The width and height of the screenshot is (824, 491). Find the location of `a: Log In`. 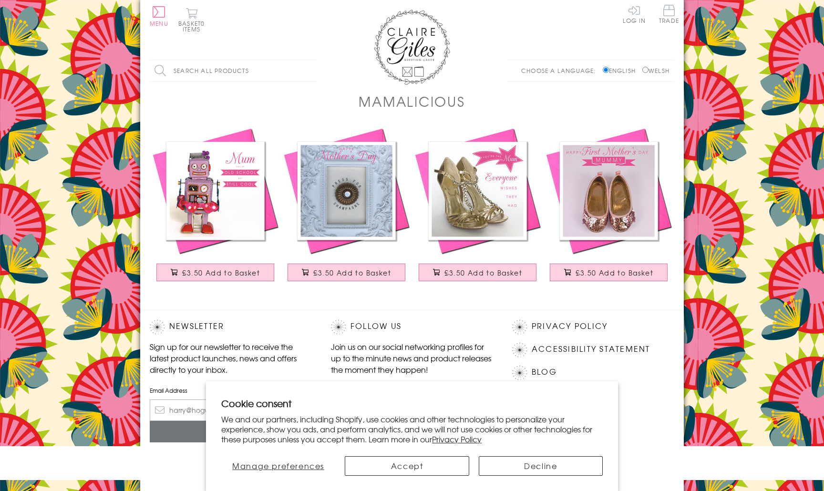

a: Log In is located at coordinates (634, 14).